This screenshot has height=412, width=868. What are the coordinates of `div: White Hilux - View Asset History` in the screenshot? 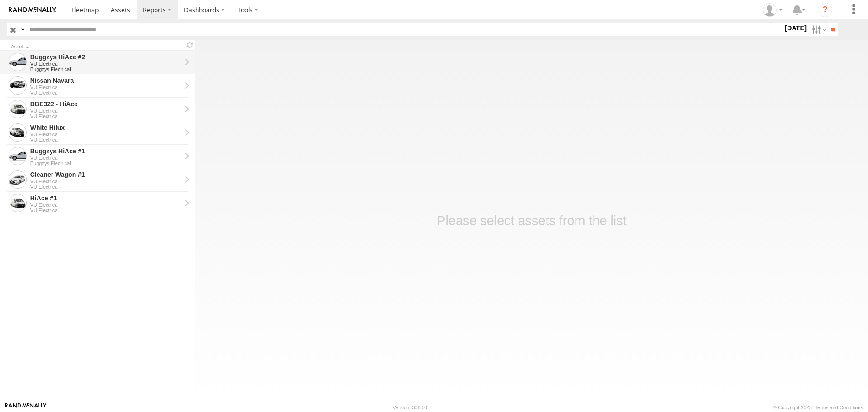 It's located at (106, 128).